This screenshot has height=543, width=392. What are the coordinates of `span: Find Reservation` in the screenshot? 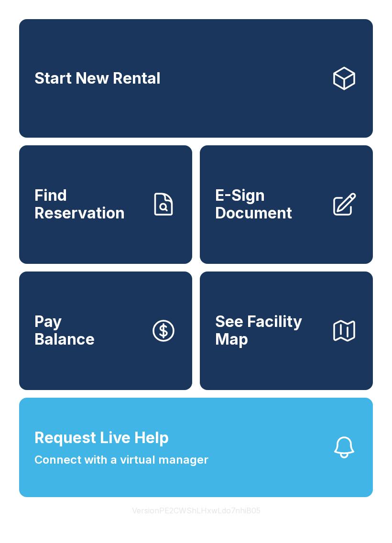 It's located at (89, 204).